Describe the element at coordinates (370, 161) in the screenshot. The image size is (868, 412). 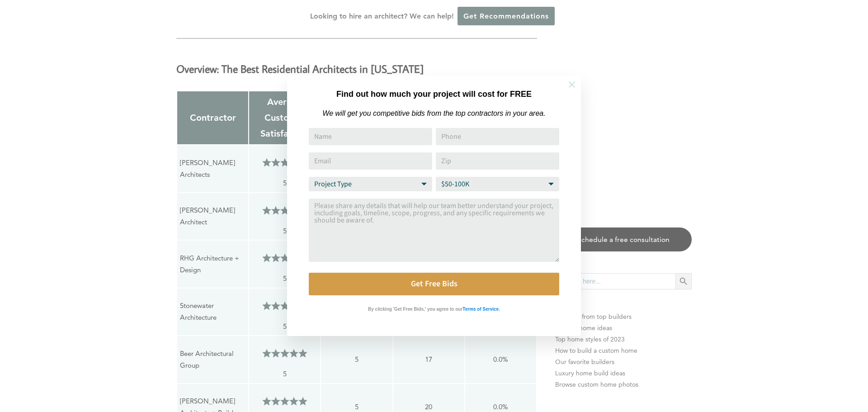
I see `input: Email Address` at that location.